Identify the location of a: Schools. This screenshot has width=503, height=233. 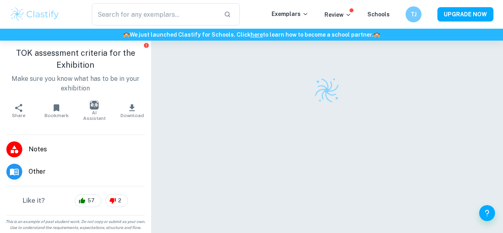
(378, 14).